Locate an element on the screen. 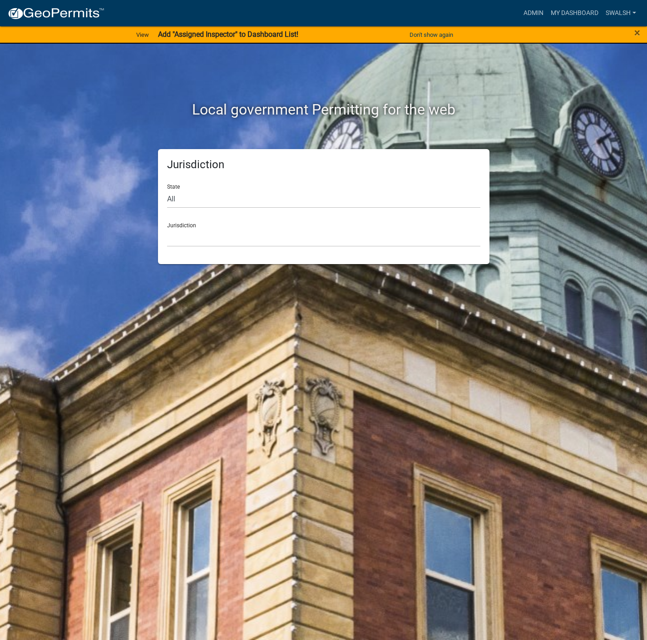 The height and width of the screenshot is (640, 647). a: My Dashboard is located at coordinates (575, 13).